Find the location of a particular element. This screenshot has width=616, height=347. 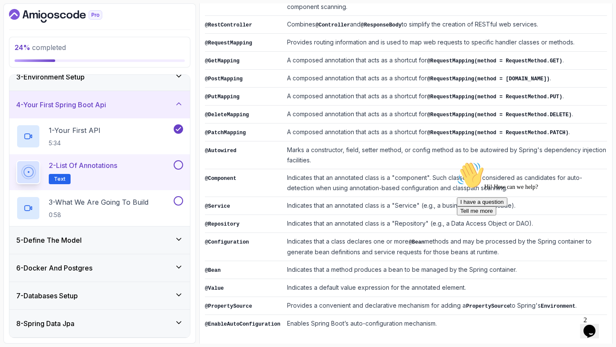

code: @EnableAutoConfiguration is located at coordinates (242, 324).